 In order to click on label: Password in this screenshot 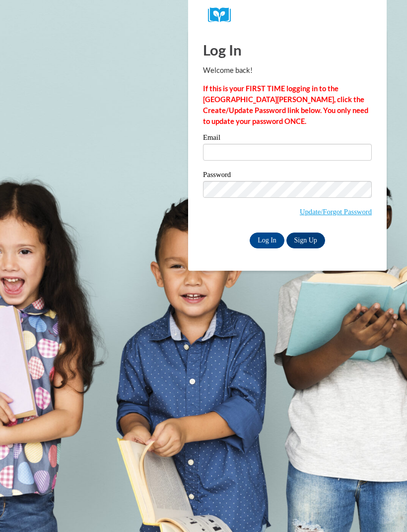, I will do `click(287, 176)`.